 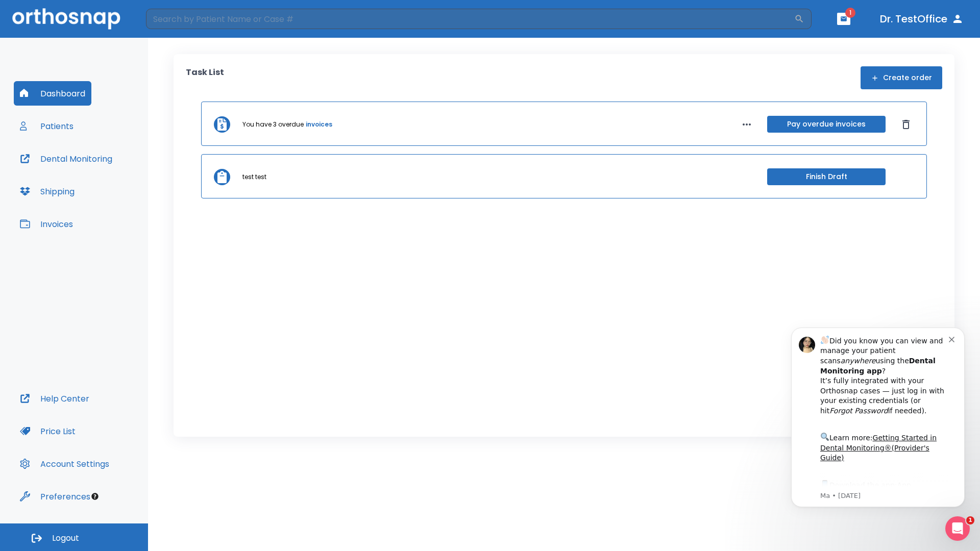 I want to click on button: Dashboard, so click(x=53, y=93).